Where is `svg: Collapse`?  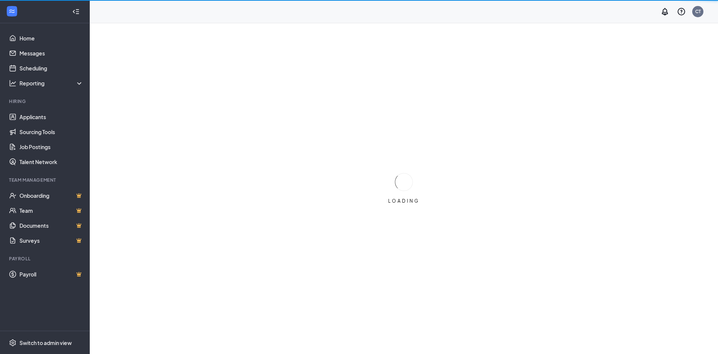
svg: Collapse is located at coordinates (76, 12).